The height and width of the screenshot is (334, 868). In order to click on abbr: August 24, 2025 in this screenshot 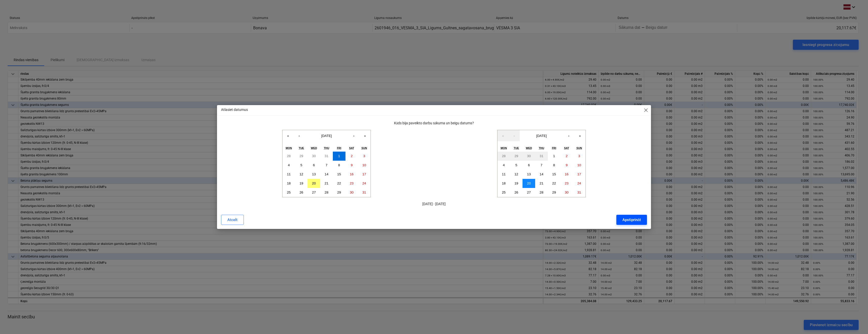, I will do `click(579, 184)`.